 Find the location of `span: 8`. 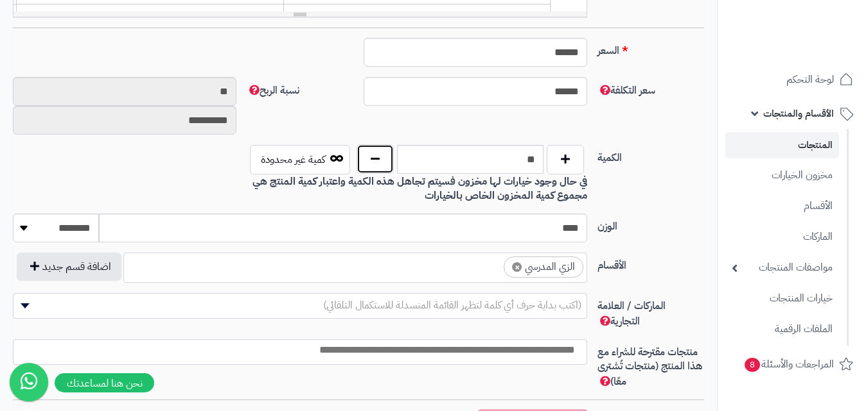

span: 8 is located at coordinates (752, 365).